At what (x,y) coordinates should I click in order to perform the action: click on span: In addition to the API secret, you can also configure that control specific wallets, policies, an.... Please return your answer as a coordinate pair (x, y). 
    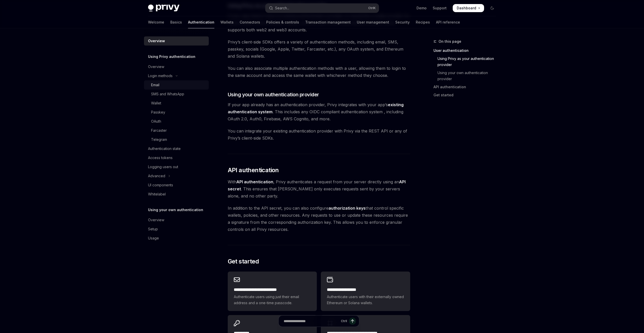
    Looking at the image, I should click on (319, 219).